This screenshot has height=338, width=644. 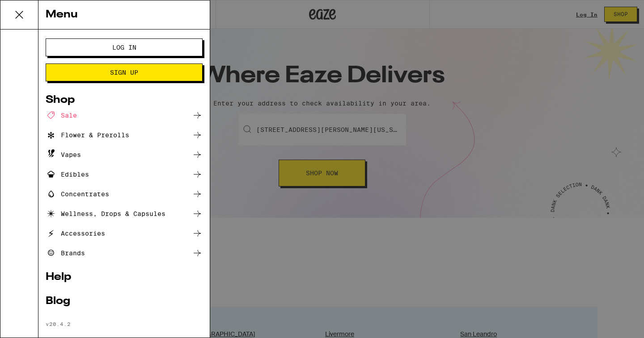 I want to click on span: v 20.4.2, so click(x=58, y=324).